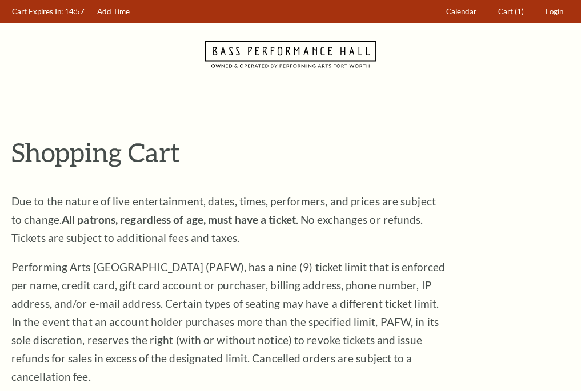  What do you see at coordinates (511, 11) in the screenshot?
I see `a: Cart (1)` at bounding box center [511, 11].